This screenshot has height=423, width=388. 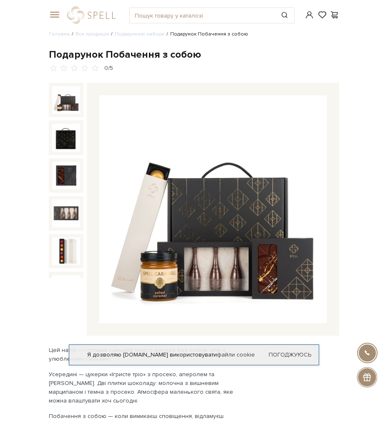 I want to click on a: Подарункові набори, so click(x=139, y=34).